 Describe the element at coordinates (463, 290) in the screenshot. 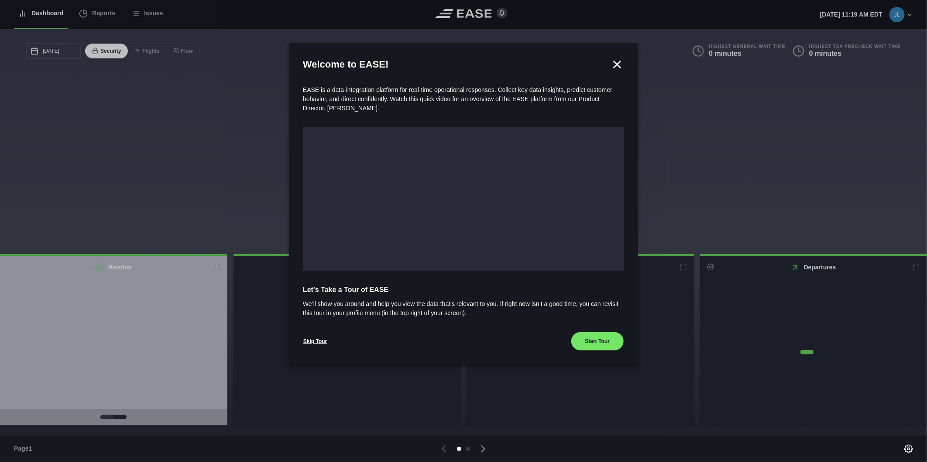

I see `span: Let’s Take a Tour of EASE` at that location.